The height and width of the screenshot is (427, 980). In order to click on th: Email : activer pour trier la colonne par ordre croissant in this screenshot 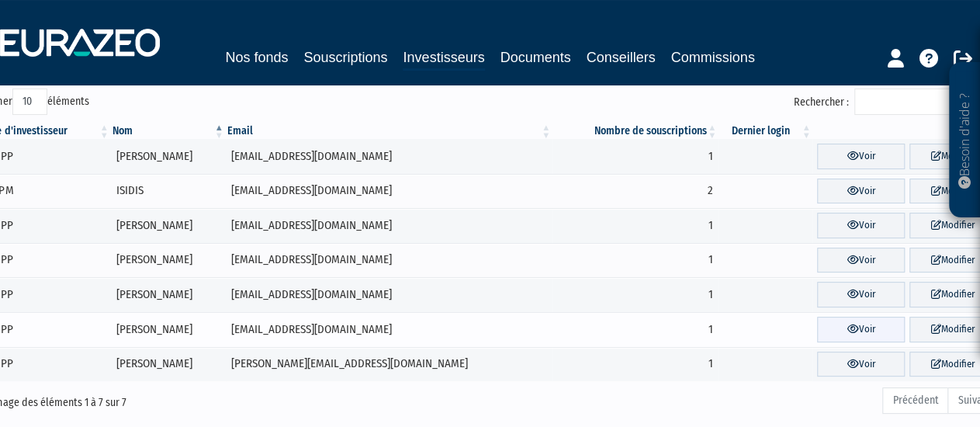, I will do `click(388, 131)`.